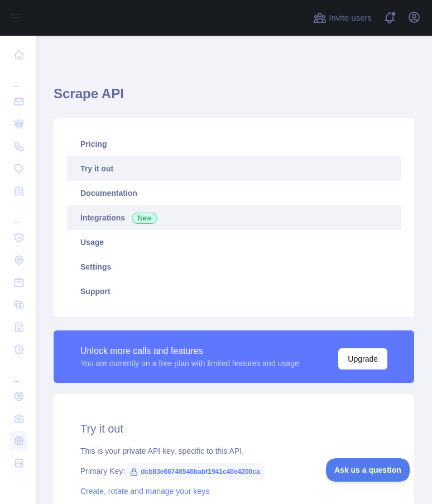 The image size is (432, 504). I want to click on a: Pricing, so click(234, 144).